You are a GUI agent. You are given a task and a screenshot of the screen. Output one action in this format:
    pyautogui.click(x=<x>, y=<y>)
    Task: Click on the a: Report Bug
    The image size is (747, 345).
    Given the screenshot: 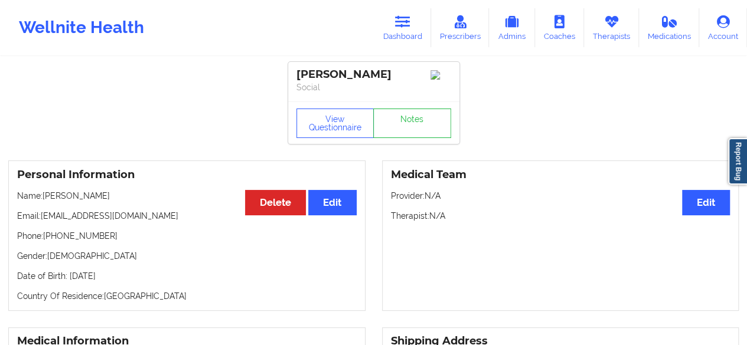 What is the action you would take?
    pyautogui.click(x=738, y=161)
    